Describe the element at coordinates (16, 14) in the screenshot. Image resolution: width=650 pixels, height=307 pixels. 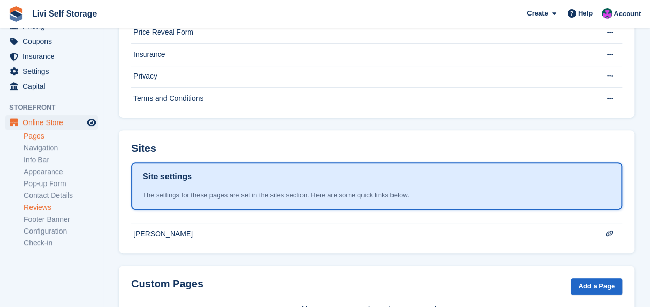
I see `img: stora-icon-8386f47178a22dfd0bd8f6a31ec36ba5ce8667c1dd55bd0f319d3a0aa187defe.svg` at that location.